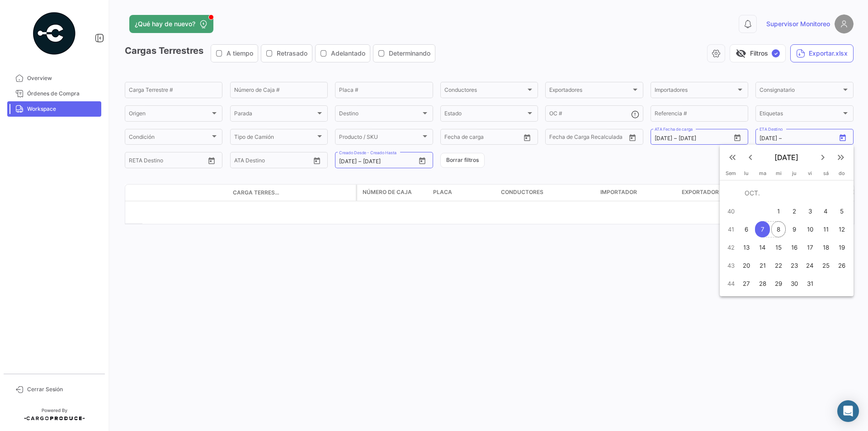  What do you see at coordinates (810, 211) in the screenshot?
I see `button: 3 de octubre de 2025` at bounding box center [810, 211].